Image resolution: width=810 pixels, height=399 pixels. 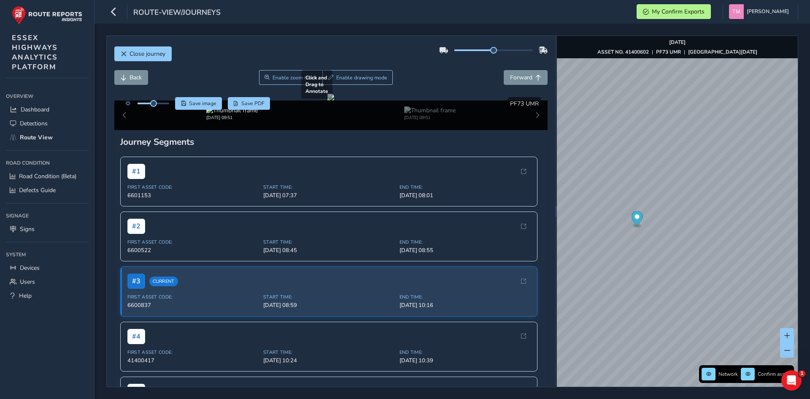 I want to click on span: 6601153, so click(x=193, y=195).